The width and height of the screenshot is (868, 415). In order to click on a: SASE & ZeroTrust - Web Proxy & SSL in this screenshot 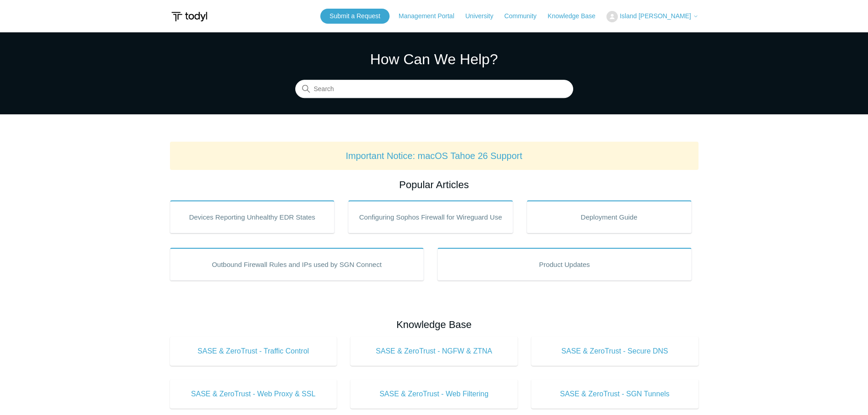, I will do `click(253, 394)`.